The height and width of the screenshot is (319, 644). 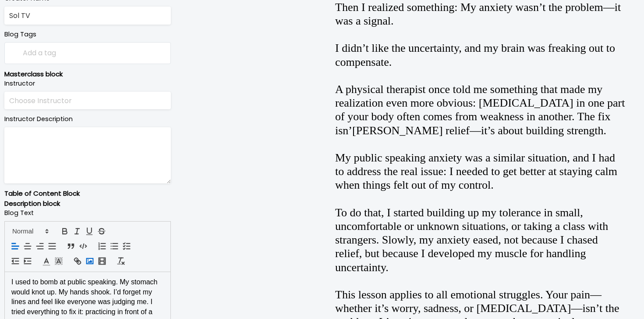 I want to click on label: Instructor, so click(x=88, y=84).